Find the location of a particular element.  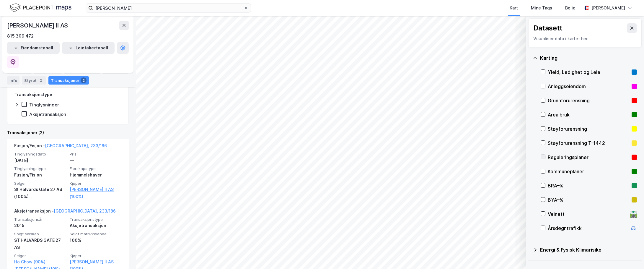

button: Leietakertabell is located at coordinates (88, 48).